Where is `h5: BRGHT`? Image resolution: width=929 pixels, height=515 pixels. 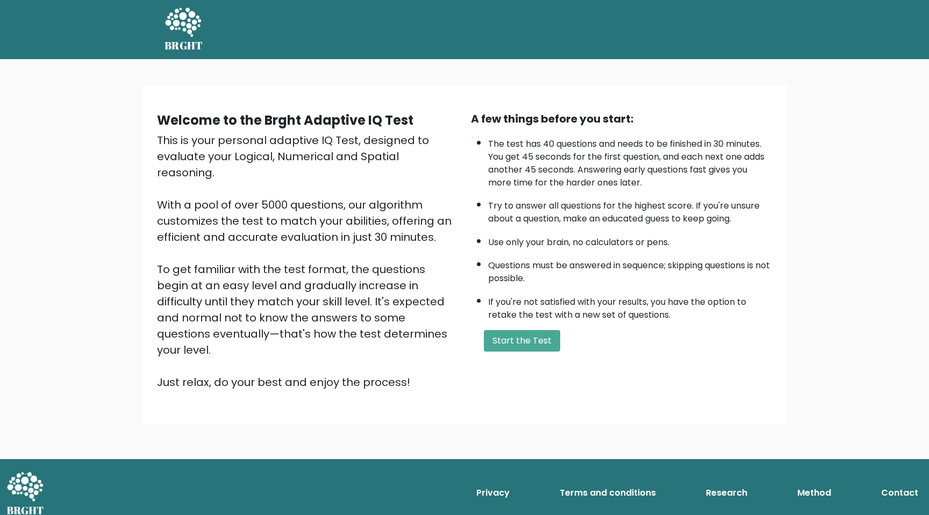 h5: BRGHT is located at coordinates (184, 46).